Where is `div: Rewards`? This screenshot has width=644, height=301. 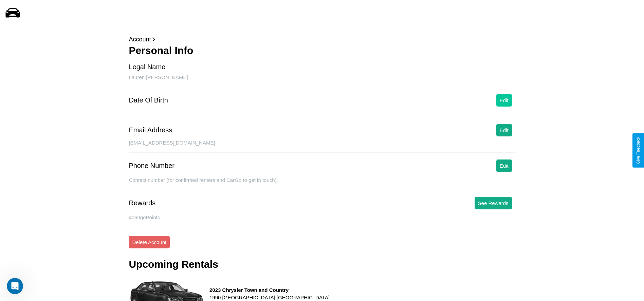
div: Rewards is located at coordinates (142, 203).